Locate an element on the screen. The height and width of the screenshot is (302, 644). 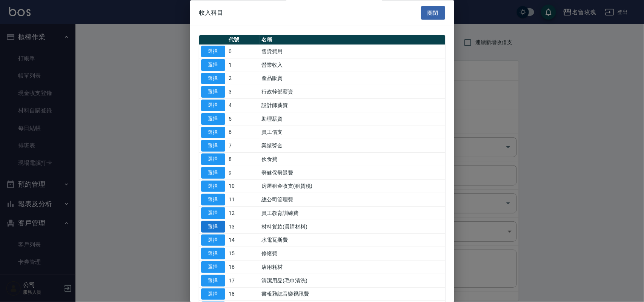
button: 關閉 is located at coordinates (433, 13).